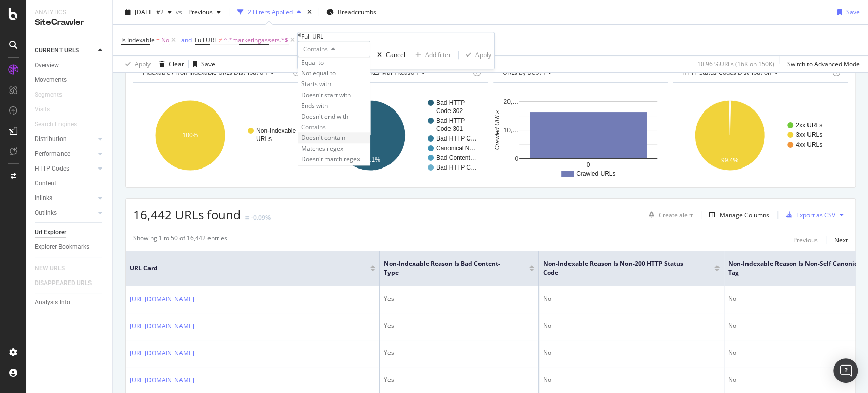  I want to click on button: Breadcrumbs, so click(351, 12).